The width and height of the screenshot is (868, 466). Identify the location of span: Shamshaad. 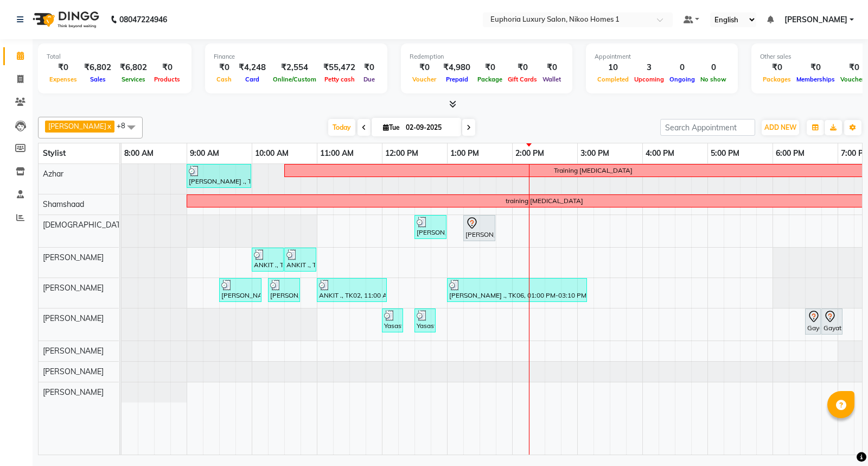
(64, 204).